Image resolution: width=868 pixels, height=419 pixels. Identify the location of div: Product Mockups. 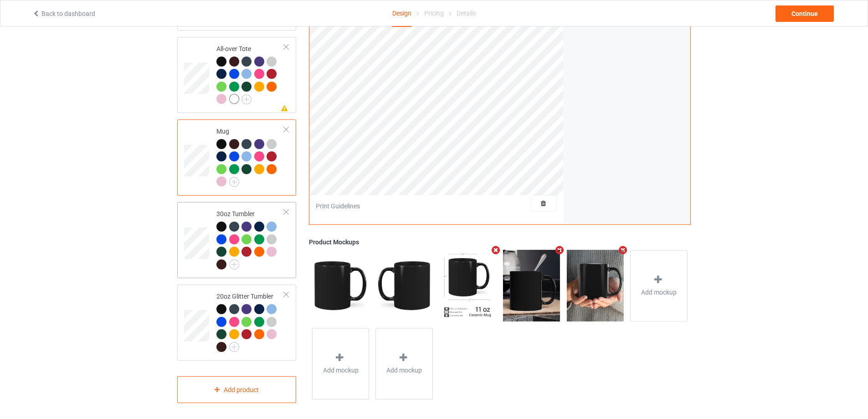
(500, 243).